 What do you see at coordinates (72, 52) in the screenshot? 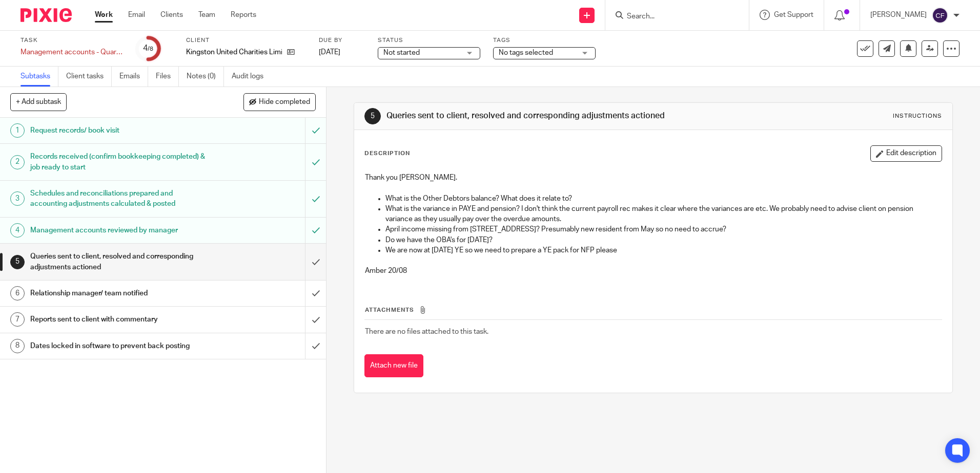
I see `div: Management accounts - Quarterly` at bounding box center [72, 52].